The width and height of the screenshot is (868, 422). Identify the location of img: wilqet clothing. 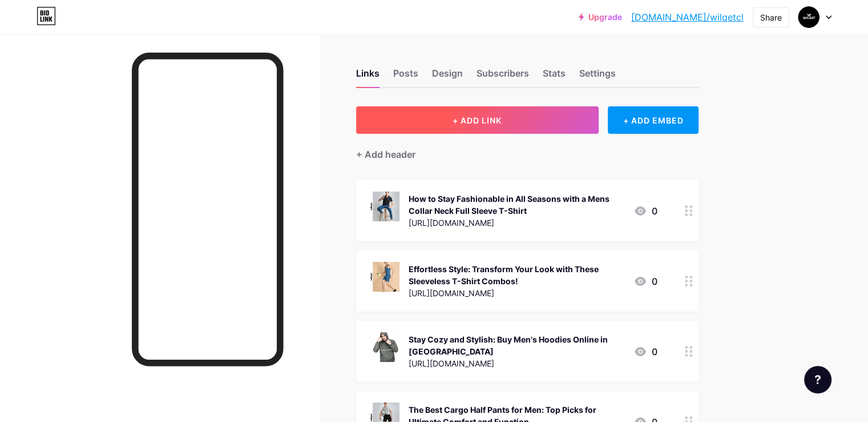
(809, 17).